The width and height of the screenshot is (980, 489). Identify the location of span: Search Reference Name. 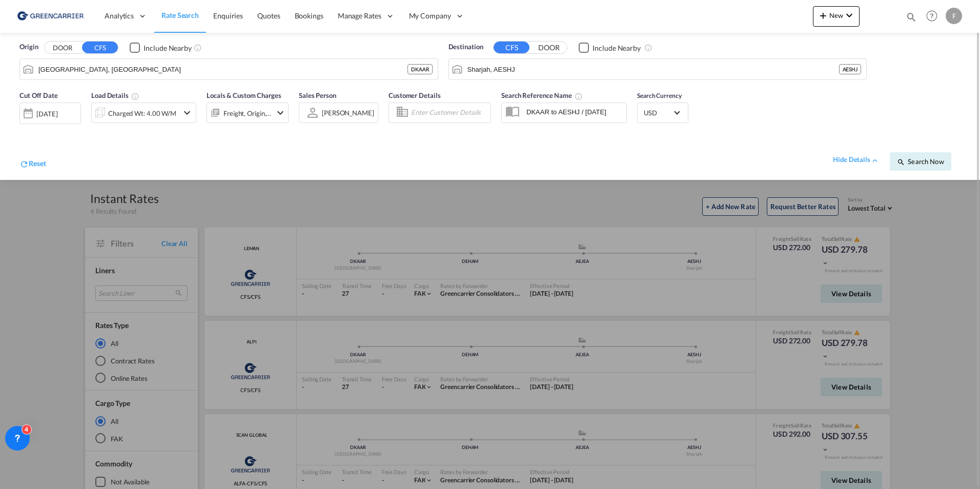
(542, 95).